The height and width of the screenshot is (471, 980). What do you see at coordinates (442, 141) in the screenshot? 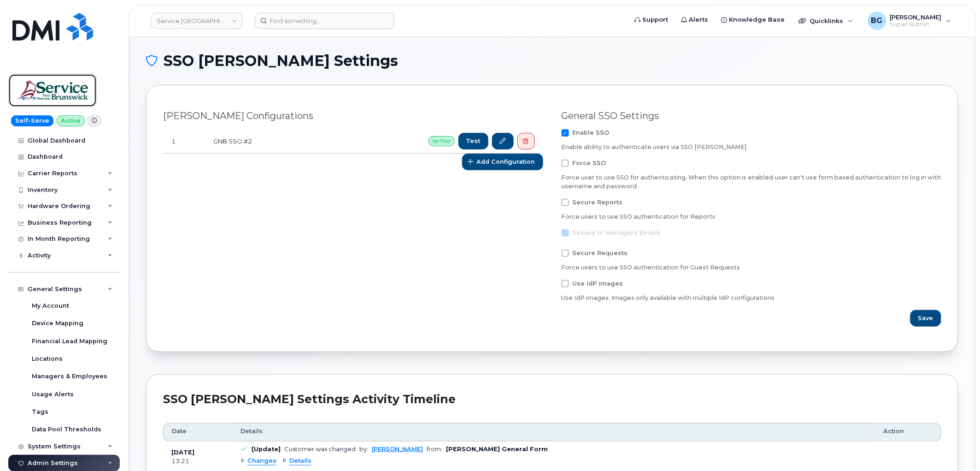
I see `span: Verified` at bounding box center [442, 141].